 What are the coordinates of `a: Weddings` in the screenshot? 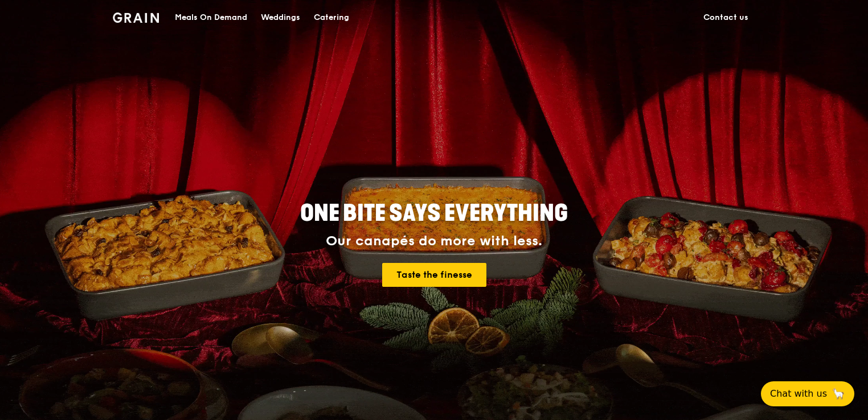 It's located at (280, 18).